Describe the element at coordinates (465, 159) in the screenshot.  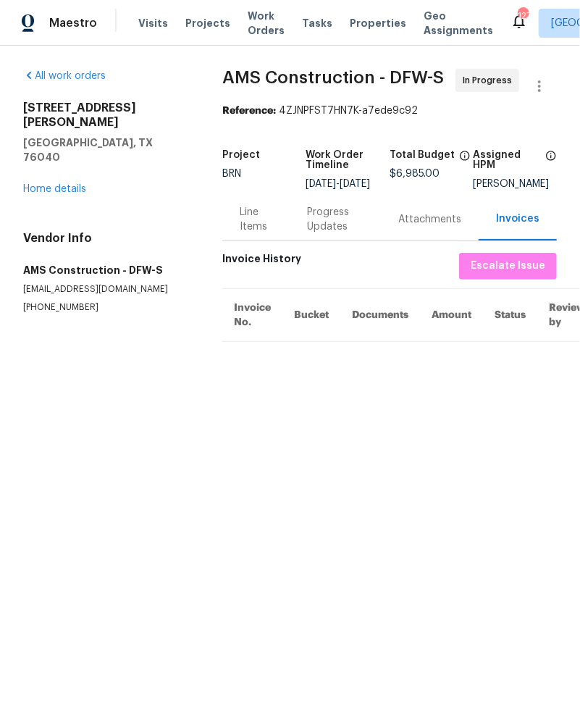
I see `span: The total cost of line items that have been proposed by Opendoor. This sum includes line items th...` at that location.